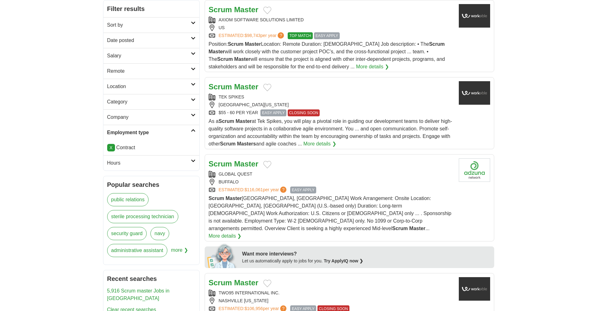  Describe the element at coordinates (151, 185) in the screenshot. I see `h2: Popular searches` at that location.